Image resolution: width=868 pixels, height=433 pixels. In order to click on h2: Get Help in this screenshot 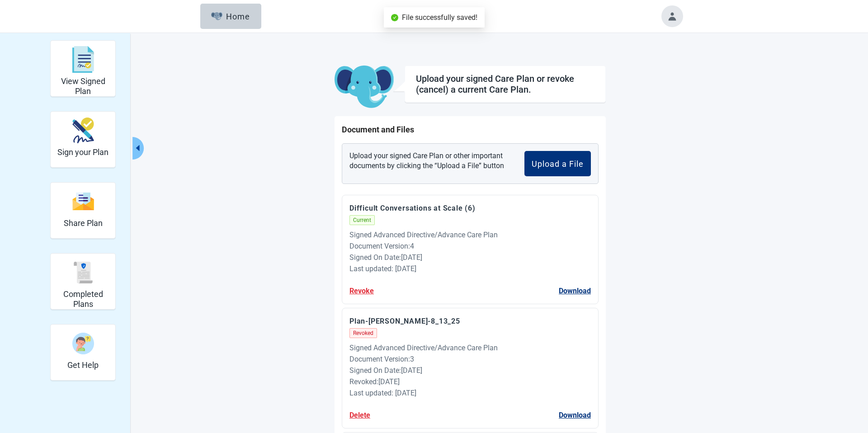, I will do `click(83, 365)`.